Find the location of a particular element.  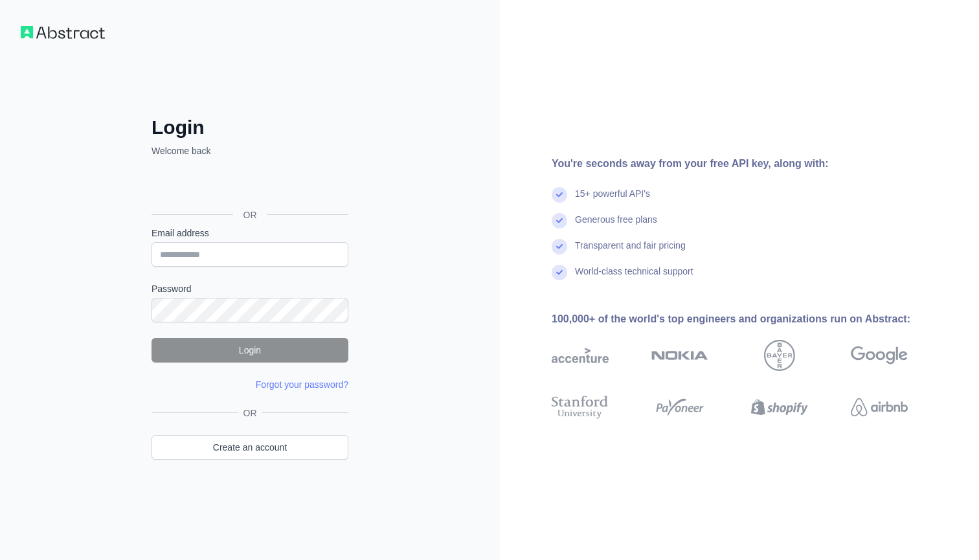

p: Welcome back is located at coordinates (250, 150).